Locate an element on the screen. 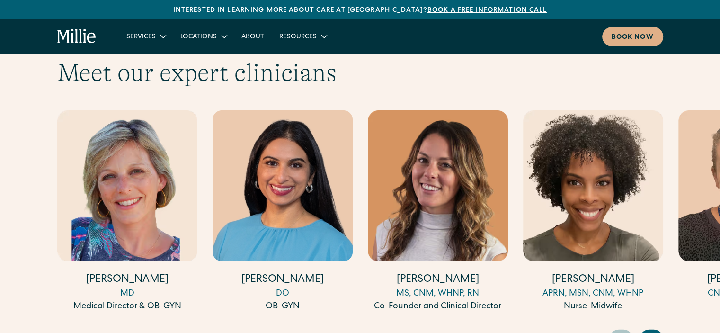 This screenshot has width=720, height=333. div: MD is located at coordinates (127, 294).